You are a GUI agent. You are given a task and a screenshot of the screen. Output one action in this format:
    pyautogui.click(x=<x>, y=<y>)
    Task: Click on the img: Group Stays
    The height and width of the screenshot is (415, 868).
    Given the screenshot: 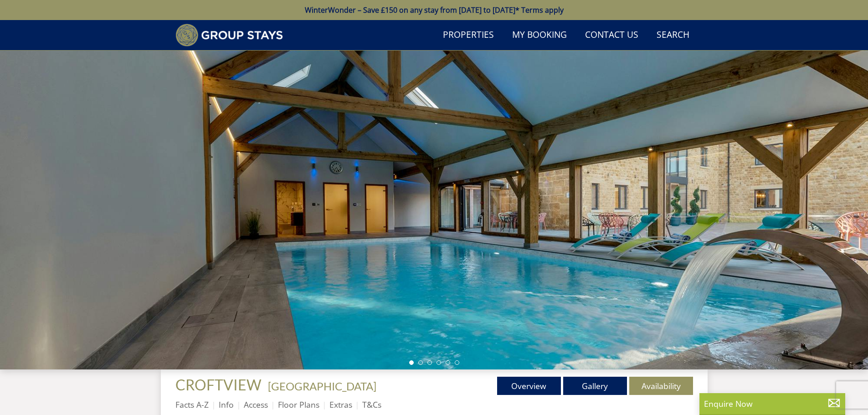 What is the action you would take?
    pyautogui.click(x=229, y=35)
    